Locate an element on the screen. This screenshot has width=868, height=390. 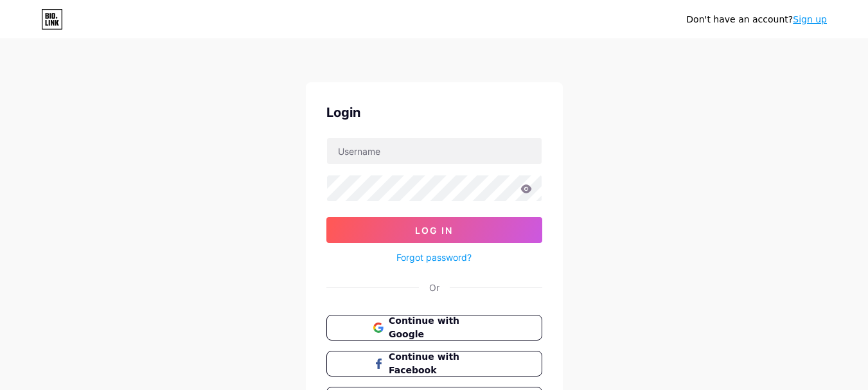
a: Forgot password? is located at coordinates (434, 257).